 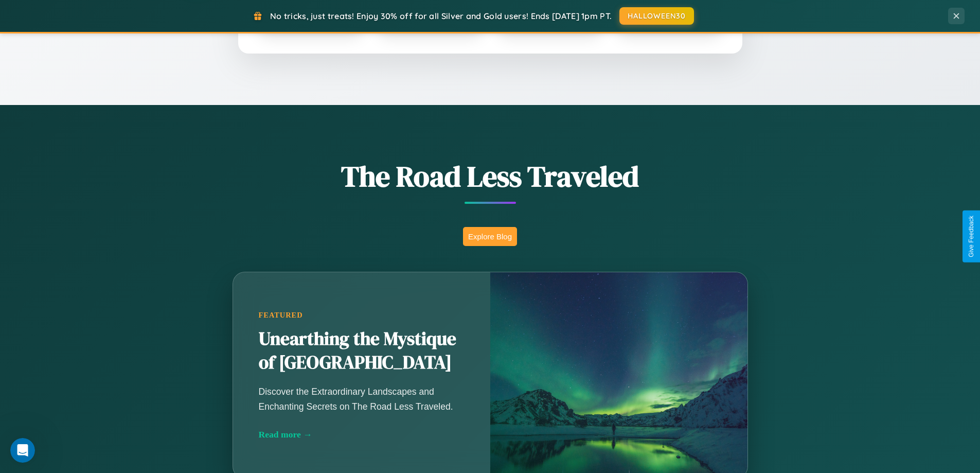 I want to click on div: Read more →, so click(x=361, y=434).